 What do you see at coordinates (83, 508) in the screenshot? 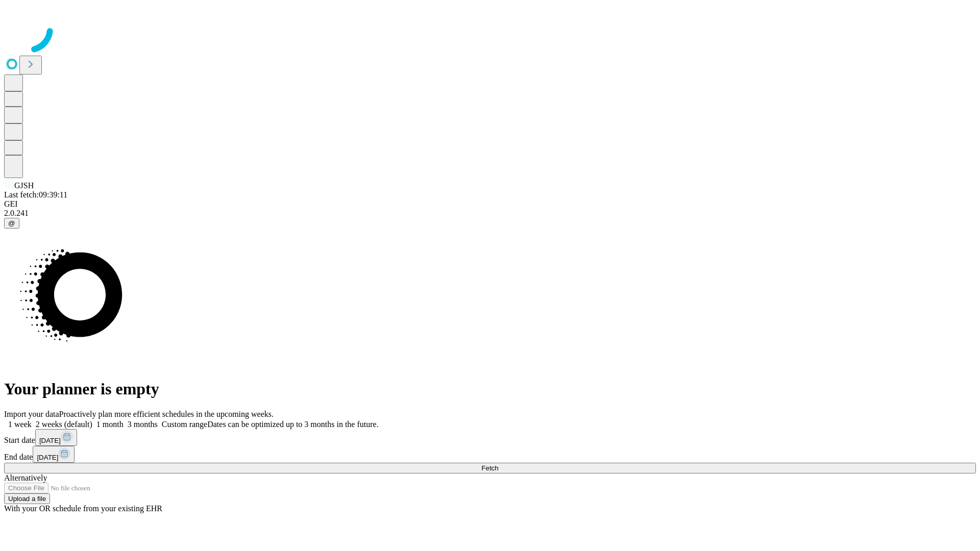
I see `span: With your OR schedule from your existing EHR` at bounding box center [83, 508].